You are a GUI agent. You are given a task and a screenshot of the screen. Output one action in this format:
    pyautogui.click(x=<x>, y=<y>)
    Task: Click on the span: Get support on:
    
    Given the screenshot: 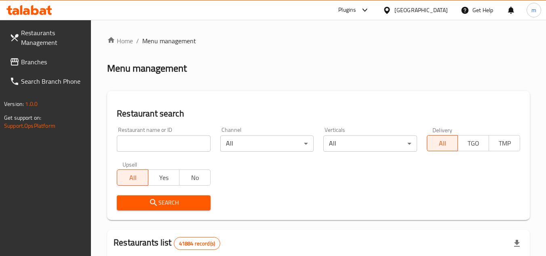 What is the action you would take?
    pyautogui.click(x=23, y=118)
    